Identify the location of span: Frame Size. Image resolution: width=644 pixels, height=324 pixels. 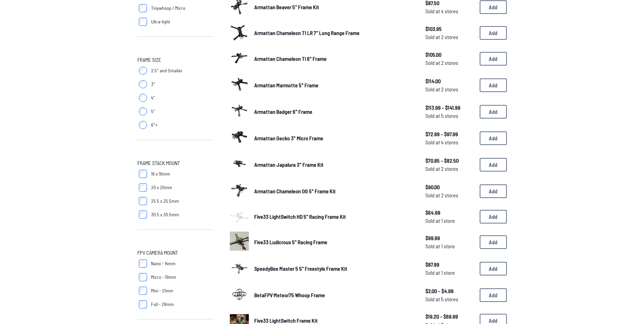
(150, 60).